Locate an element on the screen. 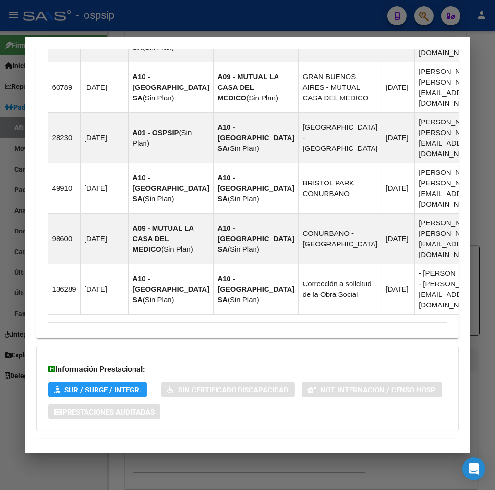  td: 49910 is located at coordinates (64, 188).